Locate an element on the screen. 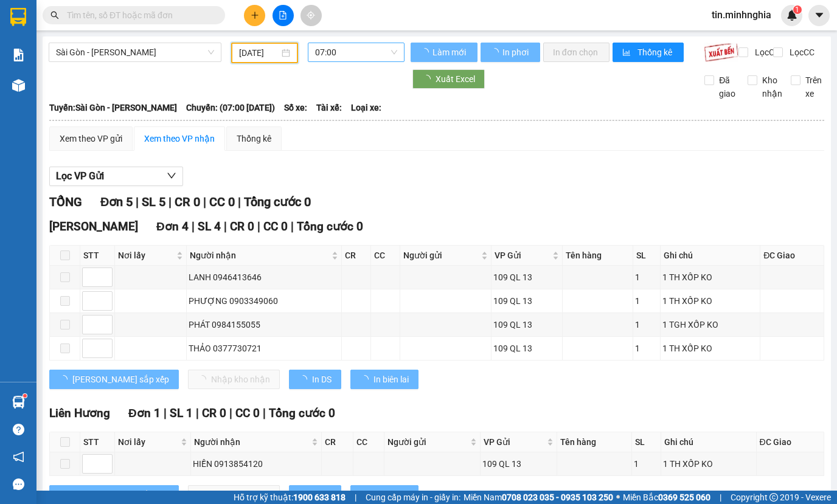  th: CC is located at coordinates (385, 255).